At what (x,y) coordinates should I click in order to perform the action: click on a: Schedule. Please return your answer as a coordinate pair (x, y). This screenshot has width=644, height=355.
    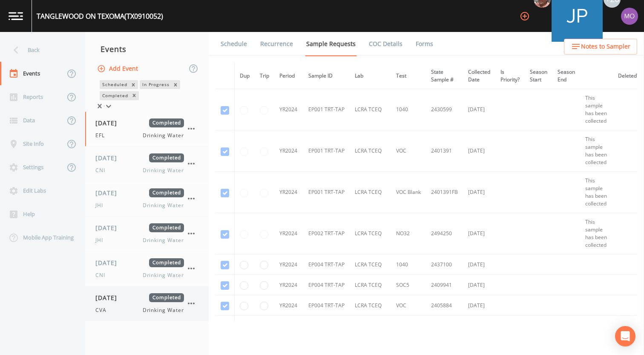
    Looking at the image, I should click on (234, 44).